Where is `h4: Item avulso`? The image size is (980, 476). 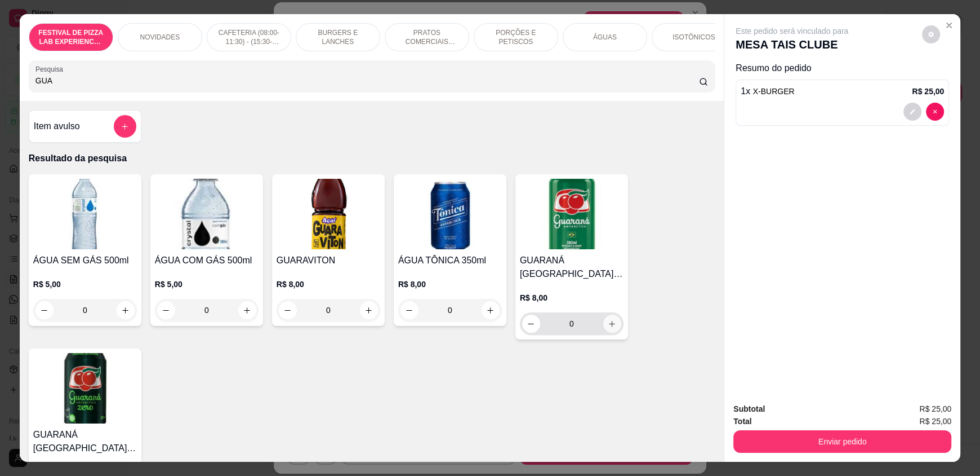 h4: Item avulso is located at coordinates (57, 126).